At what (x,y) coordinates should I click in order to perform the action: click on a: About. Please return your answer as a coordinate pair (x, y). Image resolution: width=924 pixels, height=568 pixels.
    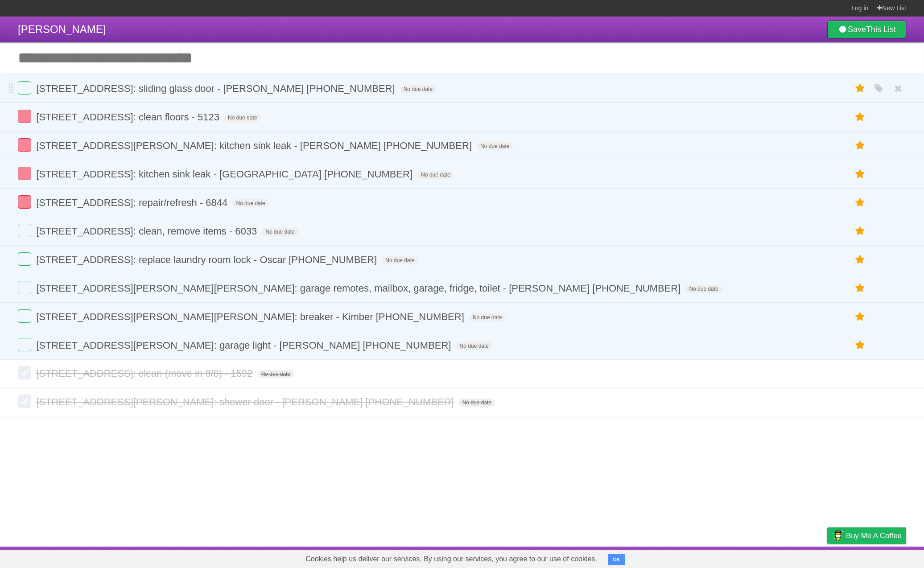
    Looking at the image, I should click on (718, 558).